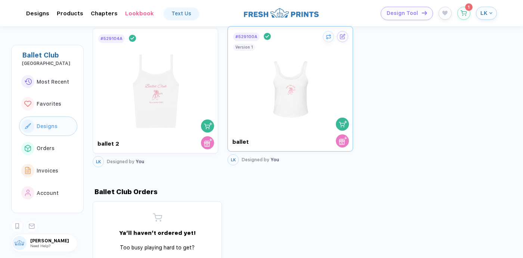  Describe the element at coordinates (469, 7) in the screenshot. I see `sup: 1` at that location.